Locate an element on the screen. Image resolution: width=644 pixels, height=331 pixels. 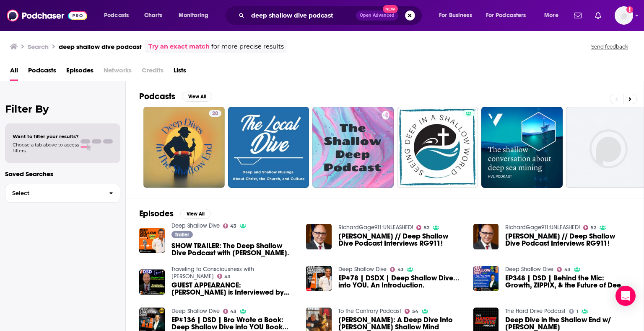
span: Lists is located at coordinates (180, 72).